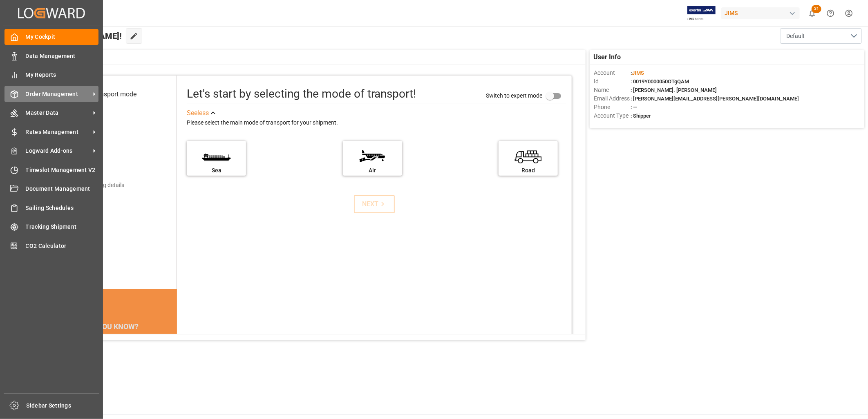 This screenshot has width=868, height=419. Describe the element at coordinates (62, 56) in the screenshot. I see `span: Data Management` at that location.